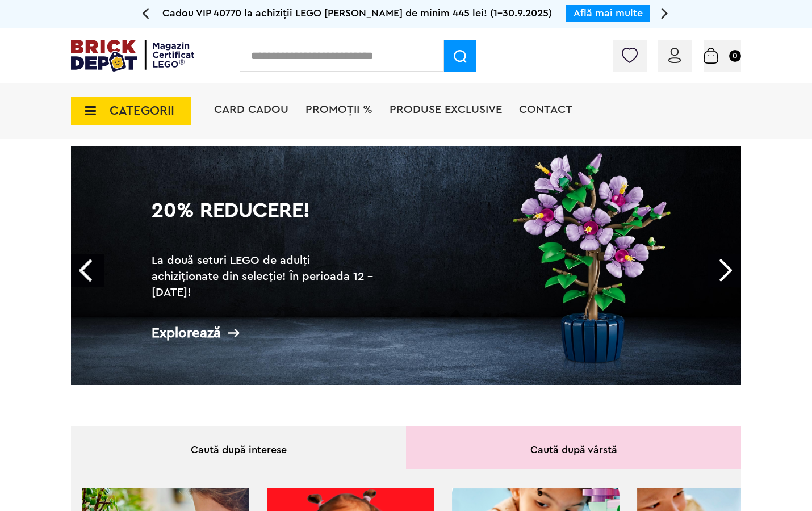 The image size is (812, 511). I want to click on span: PROMOȚII %, so click(339, 109).